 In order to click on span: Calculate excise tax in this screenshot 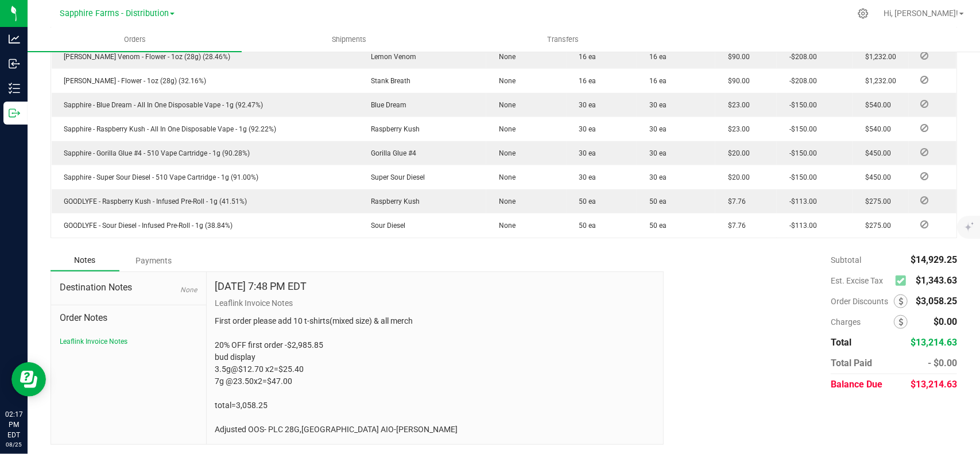, I will do `click(903, 280)`.